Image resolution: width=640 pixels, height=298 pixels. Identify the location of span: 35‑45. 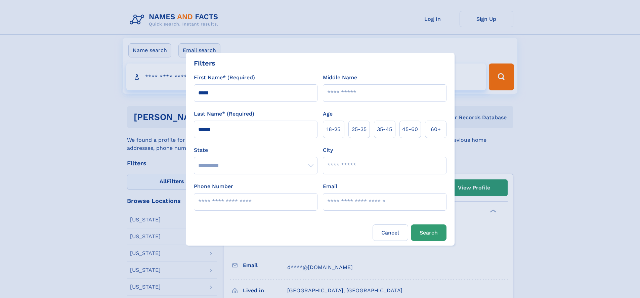
(384, 129).